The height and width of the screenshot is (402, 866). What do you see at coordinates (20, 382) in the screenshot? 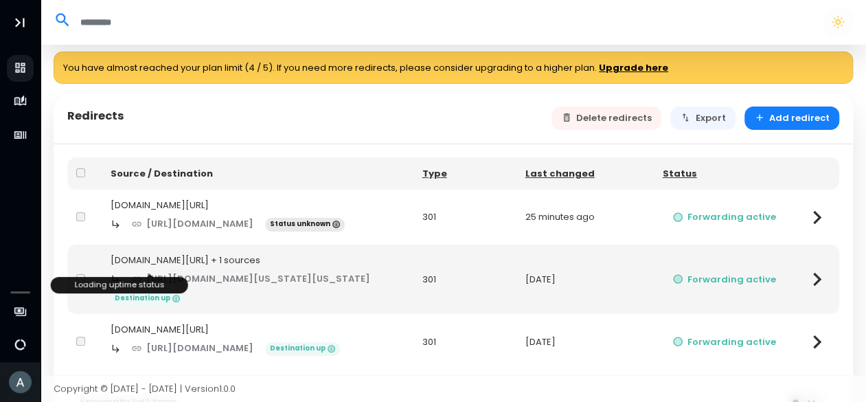
I see `img: Avatar` at bounding box center [20, 382].